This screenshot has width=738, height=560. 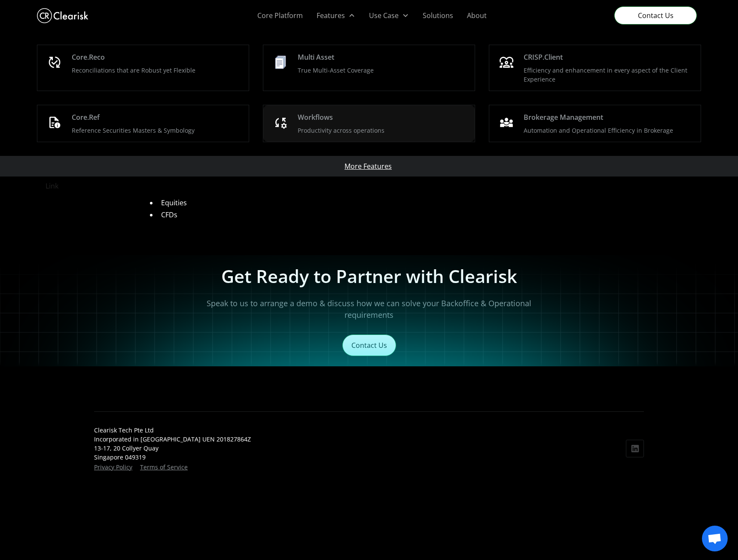 What do you see at coordinates (543, 57) in the screenshot?
I see `div: CRISP.Client` at bounding box center [543, 57].